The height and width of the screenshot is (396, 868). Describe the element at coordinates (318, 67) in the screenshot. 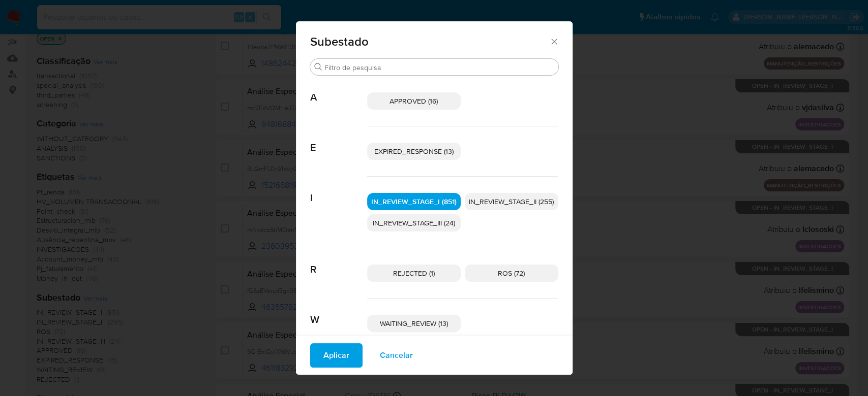

I see `button: Procurar` at that location.